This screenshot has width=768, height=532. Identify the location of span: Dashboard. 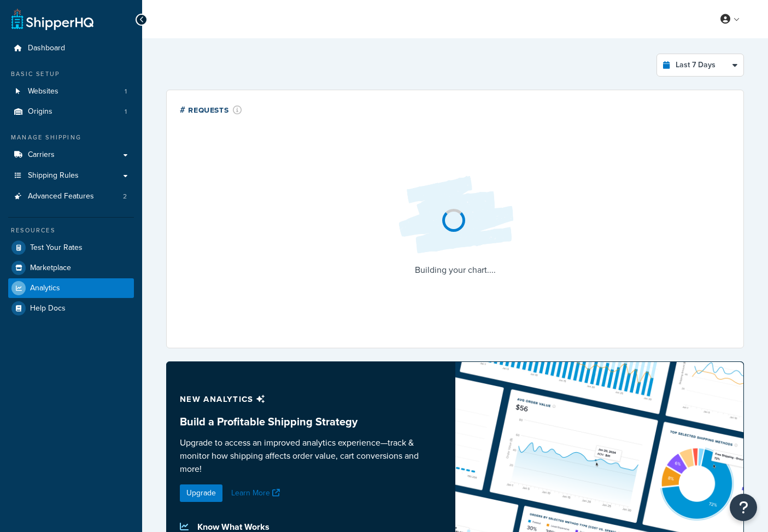
(46, 48).